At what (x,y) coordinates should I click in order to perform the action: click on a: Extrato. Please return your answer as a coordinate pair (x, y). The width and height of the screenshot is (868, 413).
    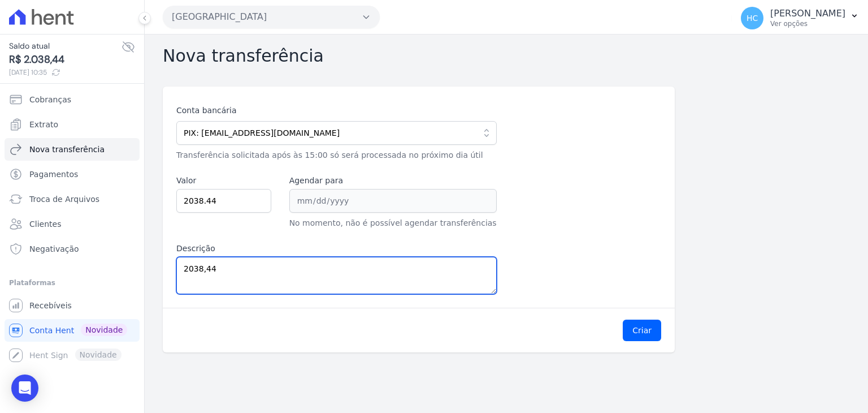
    Looking at the image, I should click on (72, 124).